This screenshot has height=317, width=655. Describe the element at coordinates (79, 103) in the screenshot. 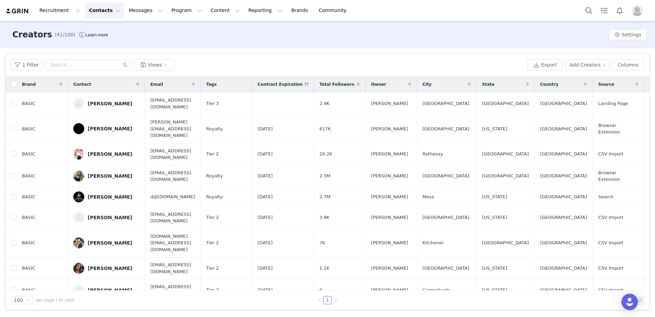

I see `img: 89d8f878-f9db-4b1c-b1dc-f32602b71488--s.jpg` at that location.